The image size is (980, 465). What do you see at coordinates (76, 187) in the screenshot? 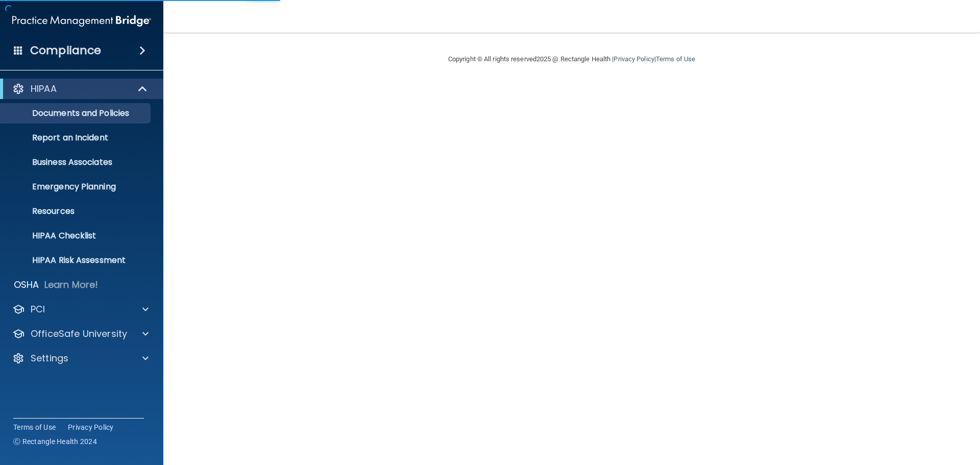
I see `p: Emergency Planning` at bounding box center [76, 187].